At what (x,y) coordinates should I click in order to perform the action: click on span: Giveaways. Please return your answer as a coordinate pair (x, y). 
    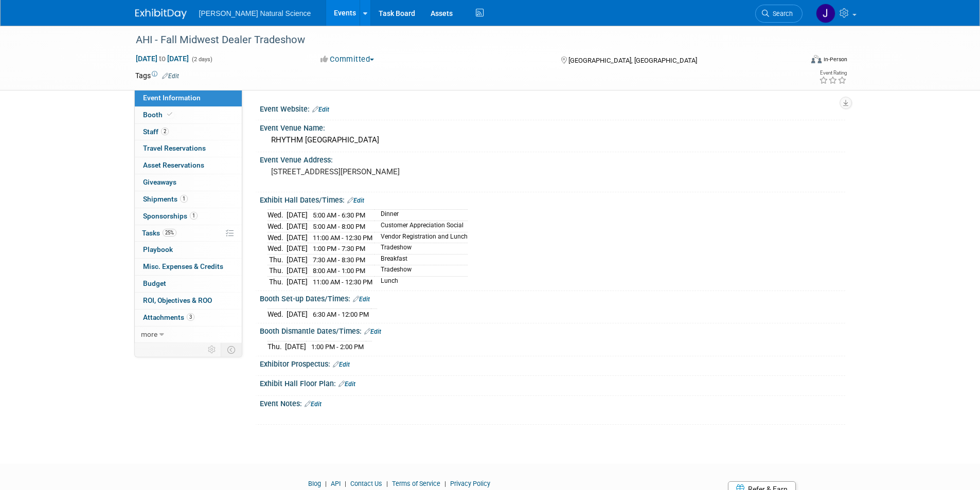
    Looking at the image, I should click on (159, 182).